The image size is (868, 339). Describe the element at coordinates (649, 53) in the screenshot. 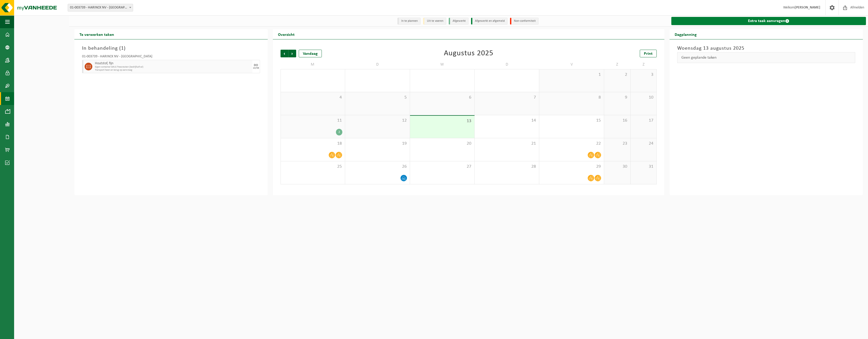

I see `a: Print` at that location.